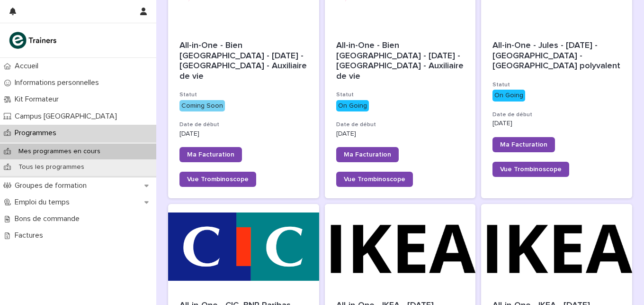 This screenshot has width=644, height=305. Describe the element at coordinates (59, 151) in the screenshot. I see `p: Mes programmes en cours` at that location.